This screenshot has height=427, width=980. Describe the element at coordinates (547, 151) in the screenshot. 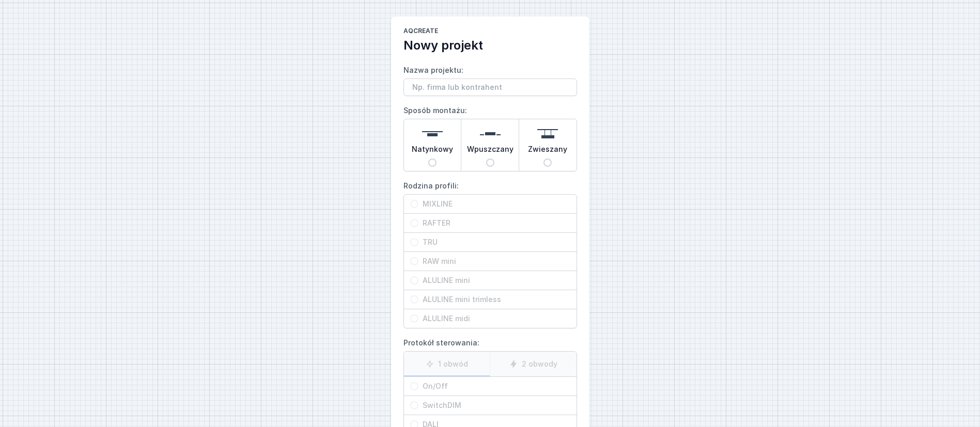

I see `span: Zwieszany` at that location.